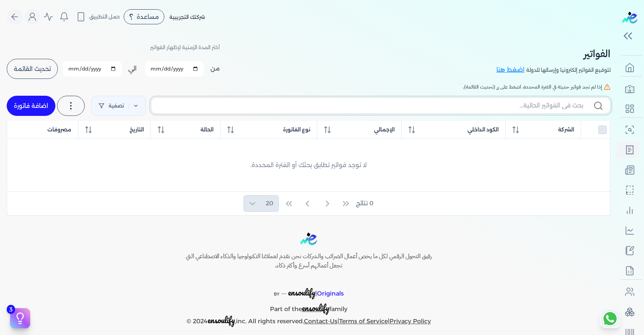  I want to click on span: مصروفات, so click(59, 130).